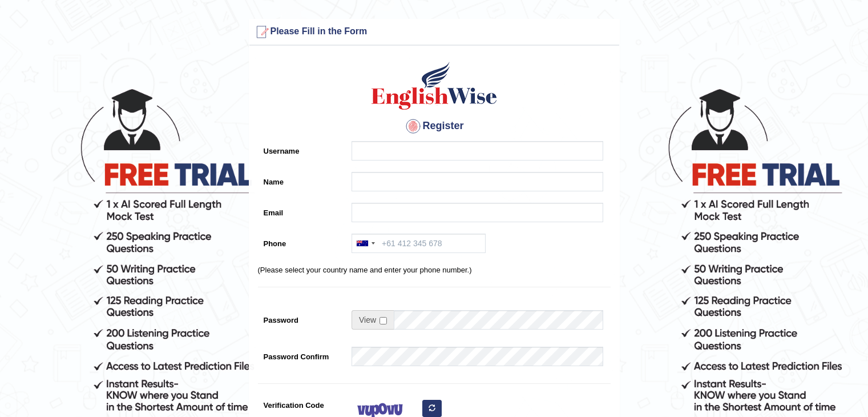 This screenshot has height=417, width=868. What do you see at coordinates (302, 179) in the screenshot?
I see `label: Name` at bounding box center [302, 179].